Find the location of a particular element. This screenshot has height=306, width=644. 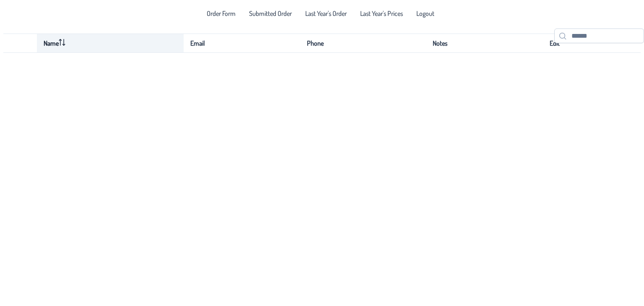

span: Submitted Order is located at coordinates (270, 14).